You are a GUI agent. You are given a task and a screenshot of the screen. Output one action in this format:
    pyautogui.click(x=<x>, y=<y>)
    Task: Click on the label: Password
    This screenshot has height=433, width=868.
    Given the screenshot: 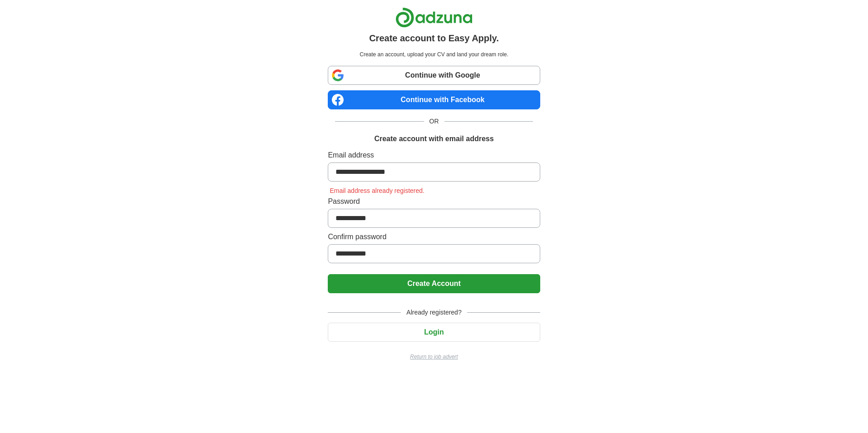 What is the action you would take?
    pyautogui.click(x=434, y=202)
    